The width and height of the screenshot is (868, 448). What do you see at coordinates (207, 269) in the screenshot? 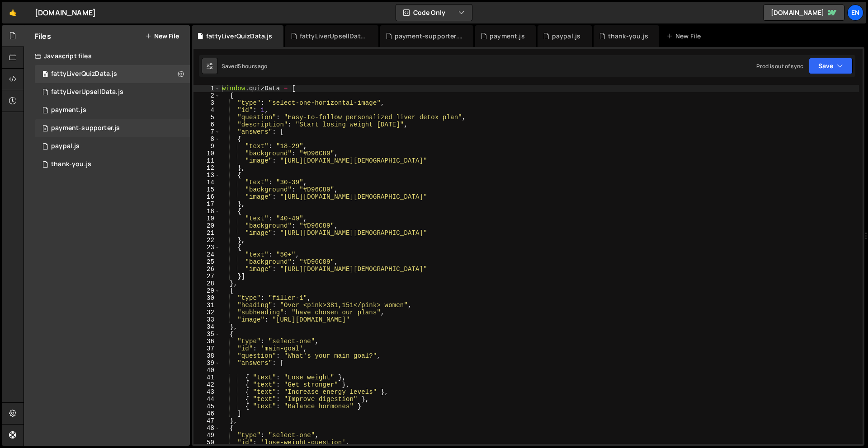
I see `div: 26` at bounding box center [207, 269].